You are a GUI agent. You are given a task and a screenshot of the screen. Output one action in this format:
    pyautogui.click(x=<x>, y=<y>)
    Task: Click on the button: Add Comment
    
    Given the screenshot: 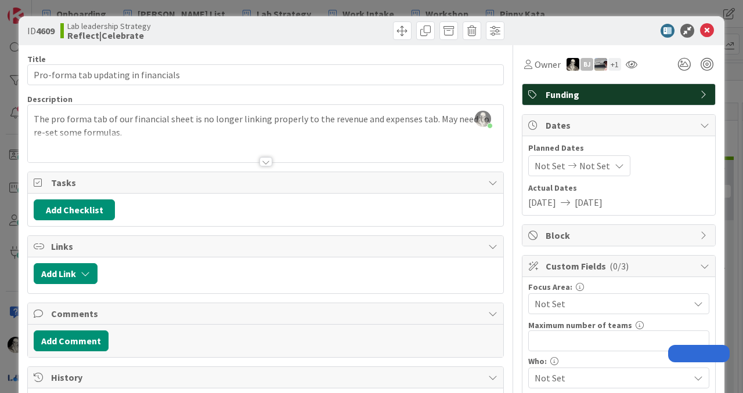 What is the action you would take?
    pyautogui.click(x=71, y=341)
    